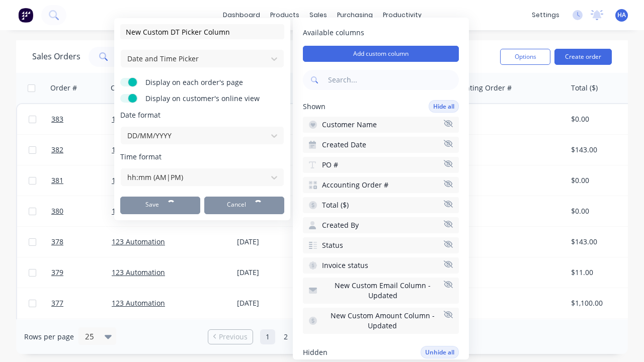 This screenshot has height=362, width=644. What do you see at coordinates (203, 115) in the screenshot?
I see `span: Date format` at bounding box center [203, 115].